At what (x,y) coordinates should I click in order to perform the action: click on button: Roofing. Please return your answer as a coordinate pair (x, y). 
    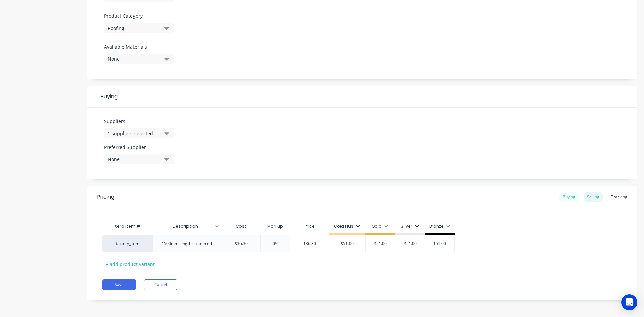
    Looking at the image, I should click on (139, 28).